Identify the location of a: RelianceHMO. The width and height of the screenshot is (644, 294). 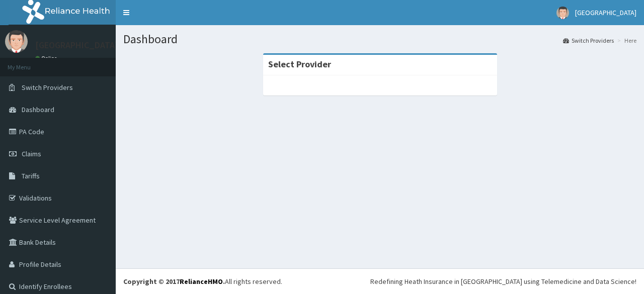
(201, 282).